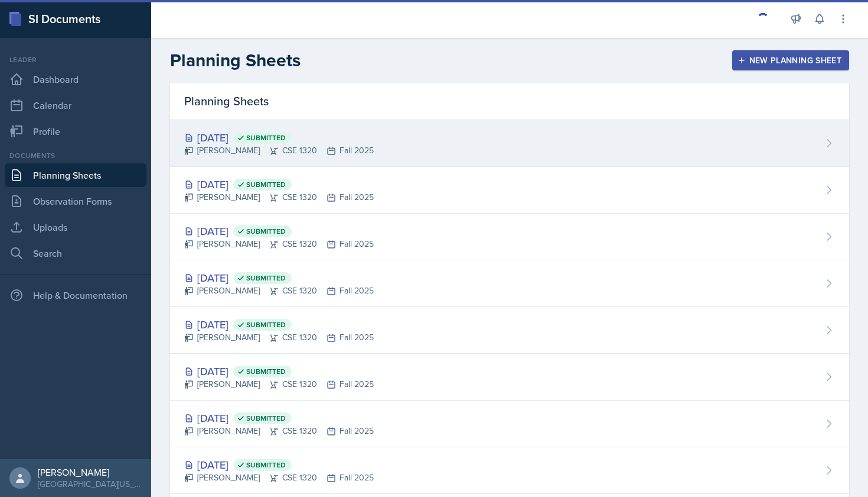 The height and width of the screenshot is (497, 868). What do you see at coordinates (235, 60) in the screenshot?
I see `h2: Planning Sheets` at bounding box center [235, 60].